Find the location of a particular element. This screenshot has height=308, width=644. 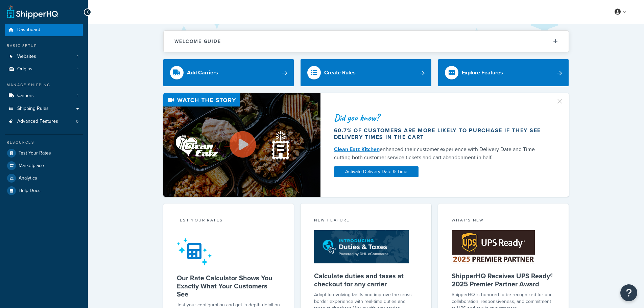

a: Shipping Rules is located at coordinates (44, 109).